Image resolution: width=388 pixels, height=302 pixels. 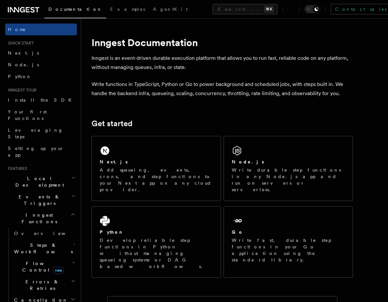 What do you see at coordinates (156, 180) in the screenshot?
I see `p: Add queueing, events, crons, and step functions to your Next app on any cloud provider.` at bounding box center [156, 180].